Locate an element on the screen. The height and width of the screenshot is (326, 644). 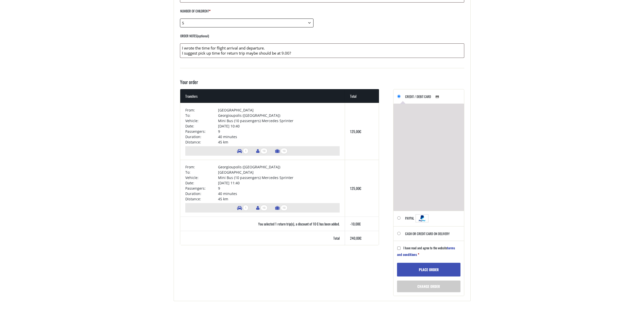
bdi: -10,00 is located at coordinates (355, 224).